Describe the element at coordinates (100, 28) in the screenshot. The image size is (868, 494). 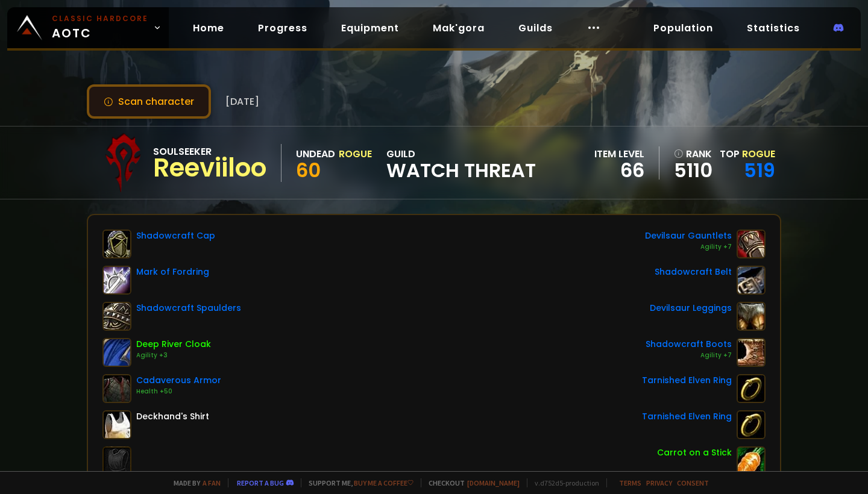
I see `span: AOTC` at that location.